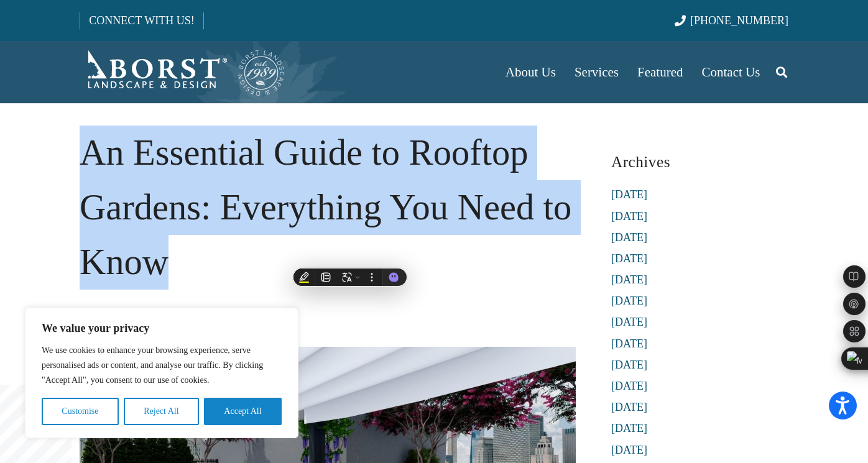 The height and width of the screenshot is (463, 868). What do you see at coordinates (530, 72) in the screenshot?
I see `span: About Us` at bounding box center [530, 72].